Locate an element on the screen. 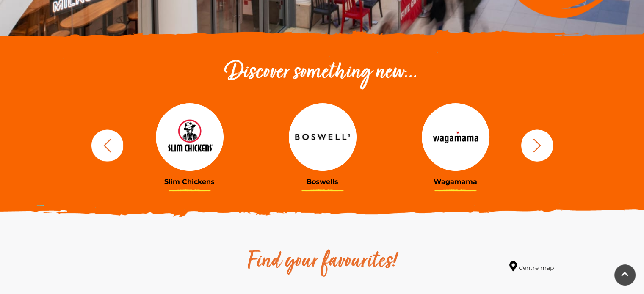 The width and height of the screenshot is (644, 294). a: Centre map is located at coordinates (531, 267).